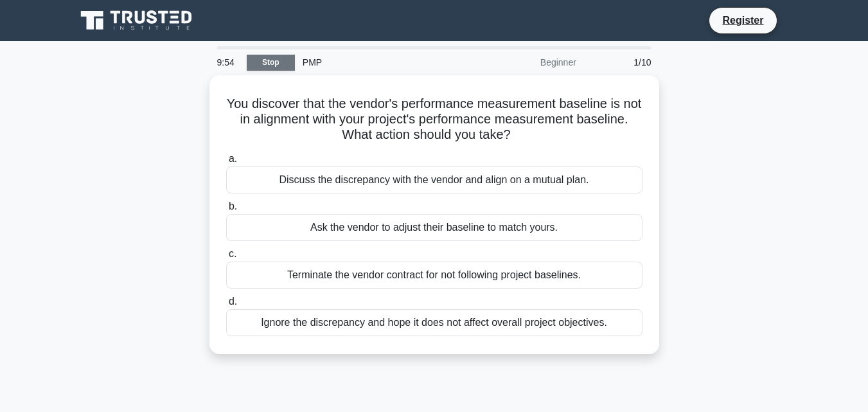 Image resolution: width=868 pixels, height=412 pixels. I want to click on span: b., so click(232, 205).